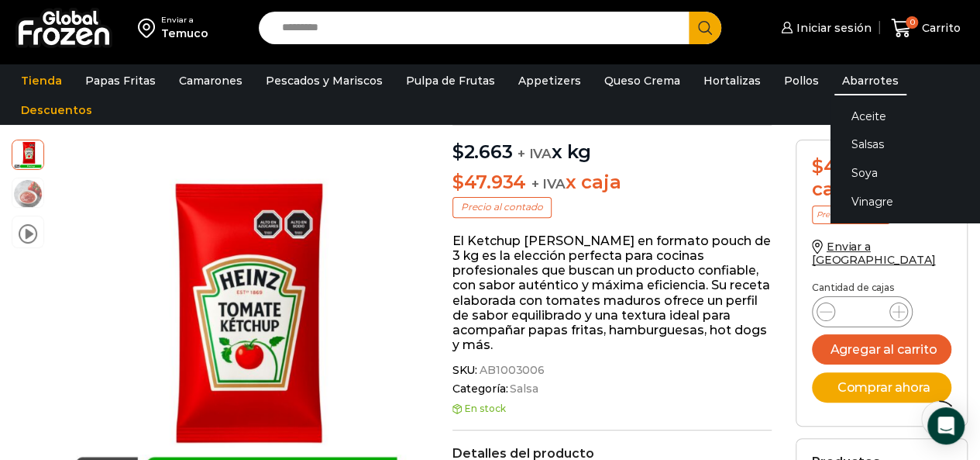 This screenshot has width=980, height=460. What do you see at coordinates (946, 426) in the screenshot?
I see `div: Open Intercom Messenger` at bounding box center [946, 426].